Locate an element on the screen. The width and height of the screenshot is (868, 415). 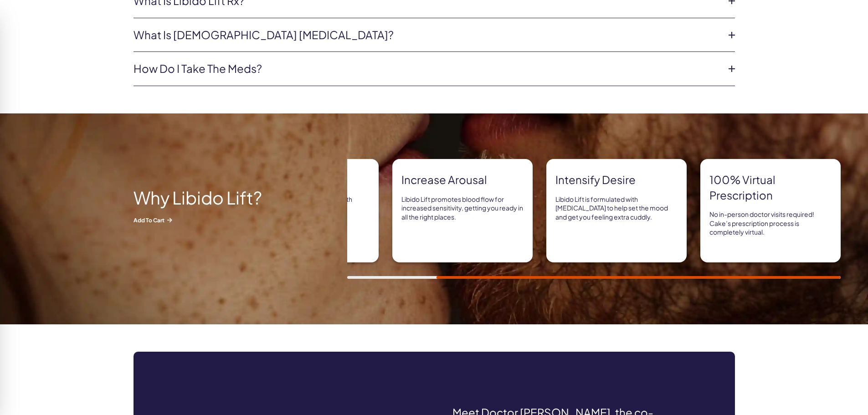
strong: 100% virtual prescription is located at coordinates (770, 187).